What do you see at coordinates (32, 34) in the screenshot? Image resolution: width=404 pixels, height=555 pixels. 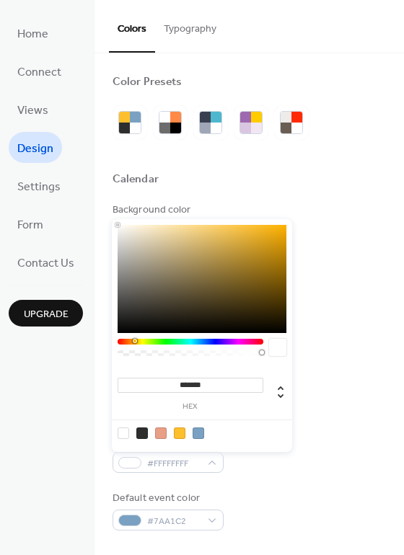 I see `span: Home` at bounding box center [32, 34].